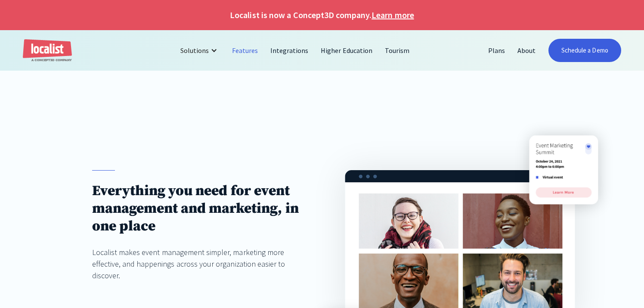 This screenshot has height=308, width=644. What do you see at coordinates (47, 50) in the screenshot?
I see `a: home` at bounding box center [47, 50].